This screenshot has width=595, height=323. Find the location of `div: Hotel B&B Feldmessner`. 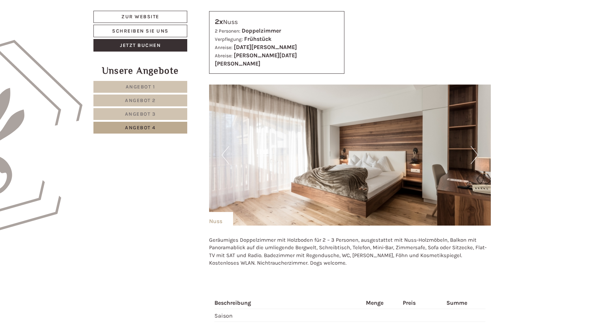

div: Hotel B&B Feldmessner is located at coordinates (63, 24).